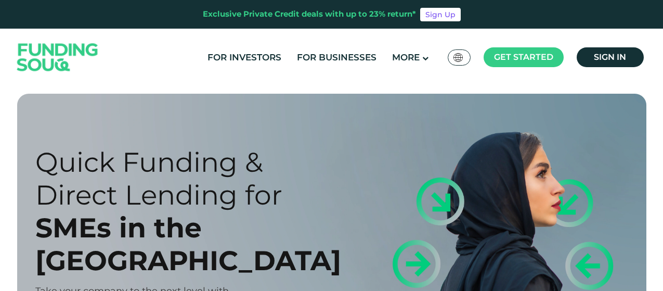 The height and width of the screenshot is (291, 663). What do you see at coordinates (610, 57) in the screenshot?
I see `a: Sign in` at bounding box center [610, 57].